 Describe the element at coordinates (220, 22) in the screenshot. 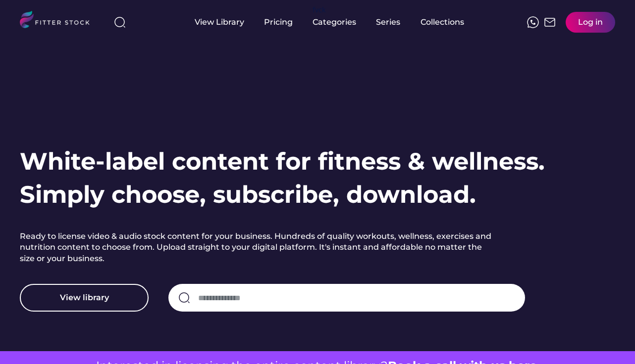

I see `div: View Library` at that location.